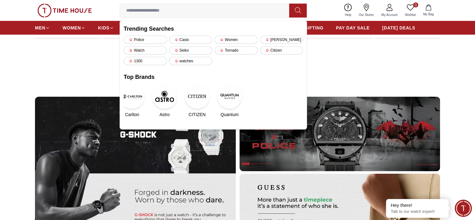 The image size is (475, 220). I want to click on a: QuantumQuantum, so click(230, 101).